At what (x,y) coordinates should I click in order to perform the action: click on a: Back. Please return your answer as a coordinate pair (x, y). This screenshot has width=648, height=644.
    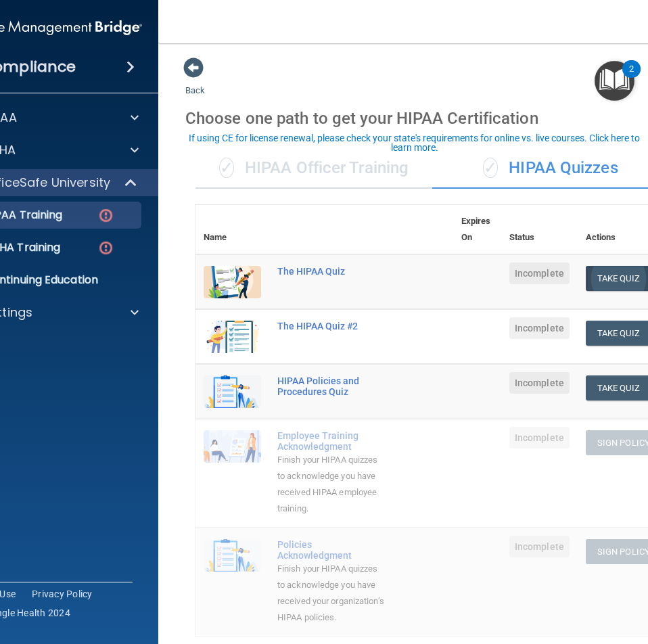
    Looking at the image, I should click on (195, 82).